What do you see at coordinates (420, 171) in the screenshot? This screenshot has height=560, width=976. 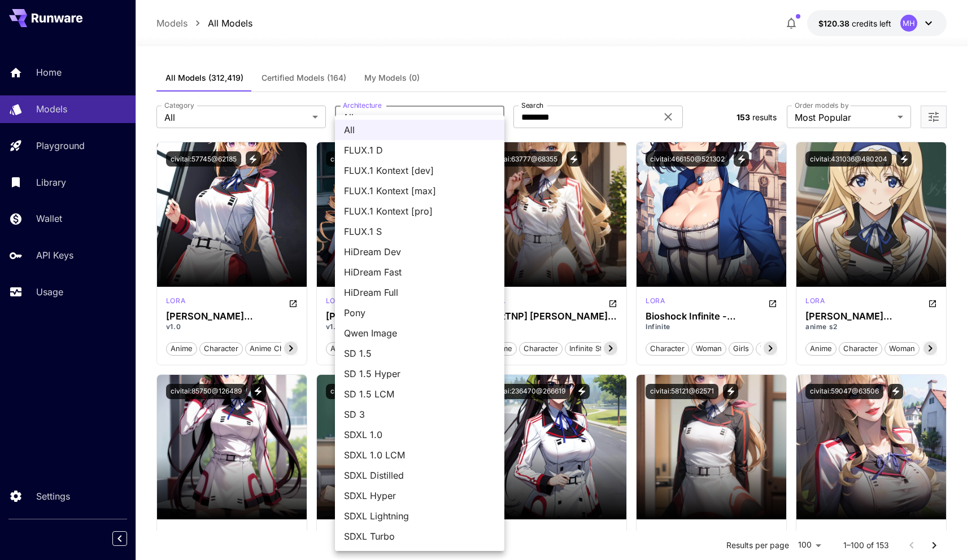 I see `span: FLUX.1 Kontext [dev]` at bounding box center [420, 171].